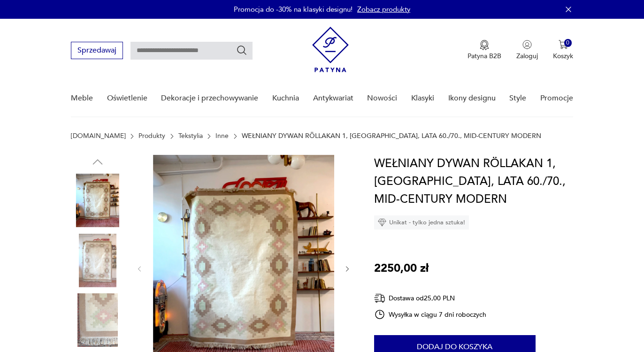 The width and height of the screenshot is (644, 352). What do you see at coordinates (527, 50) in the screenshot?
I see `button: Zaloguj` at bounding box center [527, 50].